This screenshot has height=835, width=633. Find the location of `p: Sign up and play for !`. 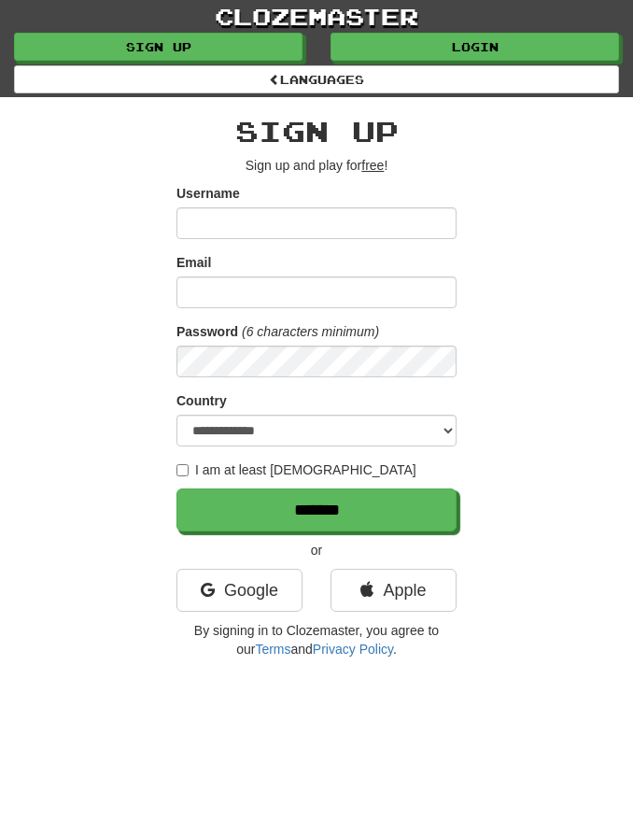

p: Sign up and play for ! is located at coordinates (316, 165).